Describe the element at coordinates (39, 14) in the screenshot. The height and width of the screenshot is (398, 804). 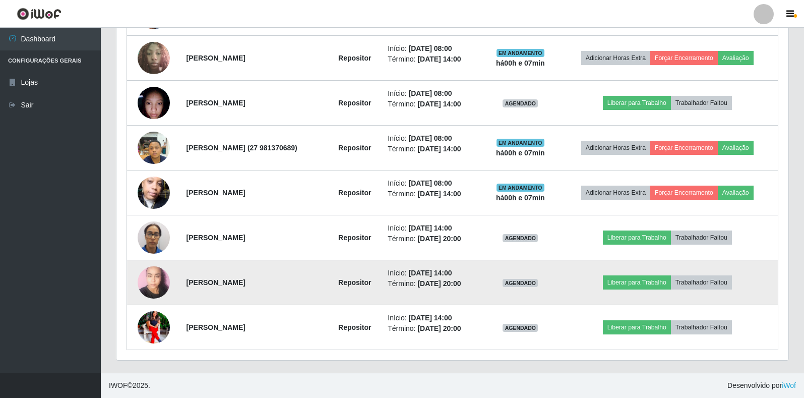
I see `img: CoreUI Logo` at that location.